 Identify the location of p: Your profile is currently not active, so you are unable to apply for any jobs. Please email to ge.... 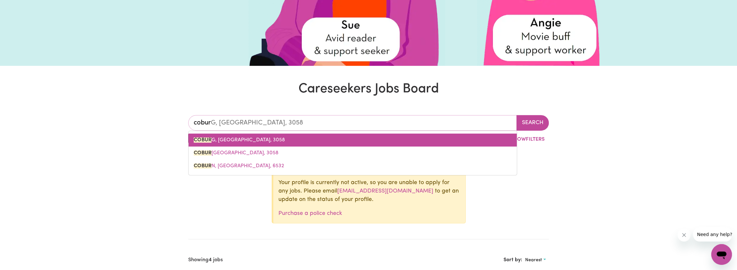
(369, 191).